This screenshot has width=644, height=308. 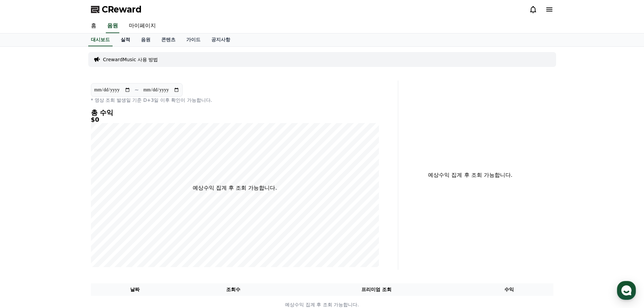 What do you see at coordinates (193, 40) in the screenshot?
I see `a: 가이드` at bounding box center [193, 40].